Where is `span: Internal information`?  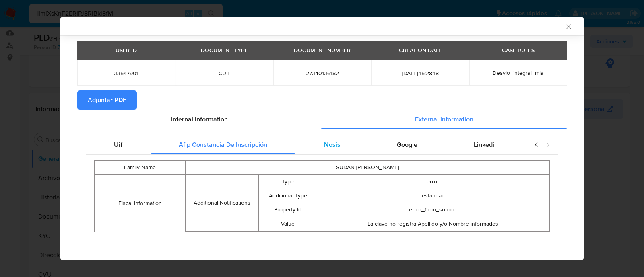 span: Internal information is located at coordinates (199, 119).